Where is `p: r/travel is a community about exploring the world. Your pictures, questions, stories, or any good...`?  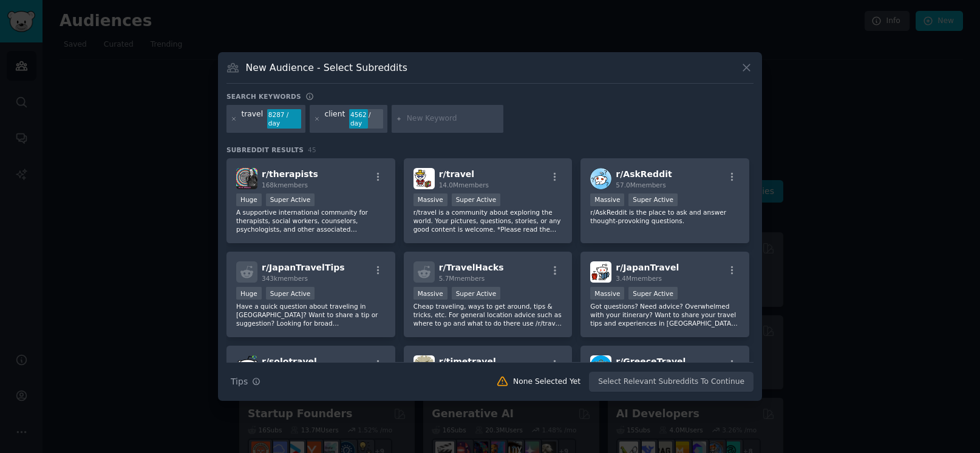
p: r/travel is a community about exploring the world. Your pictures, questions, stories, or any good... is located at coordinates (488, 221).